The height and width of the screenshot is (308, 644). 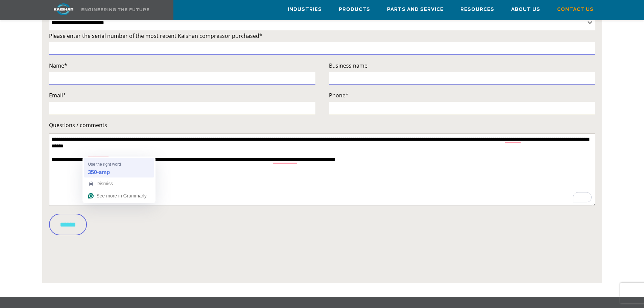 What do you see at coordinates (526, 10) in the screenshot?
I see `a: About Us` at bounding box center [526, 10].